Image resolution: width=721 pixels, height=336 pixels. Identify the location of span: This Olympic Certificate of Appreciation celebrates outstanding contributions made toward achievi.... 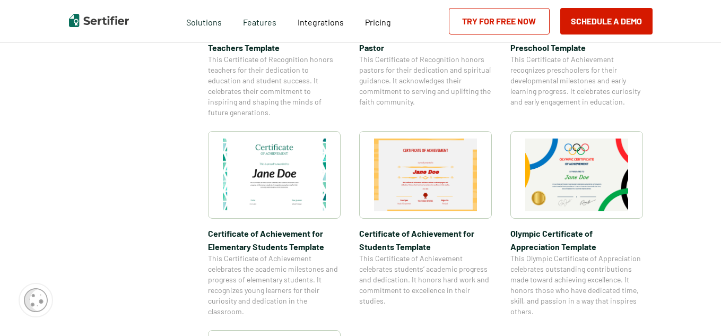
(577, 285).